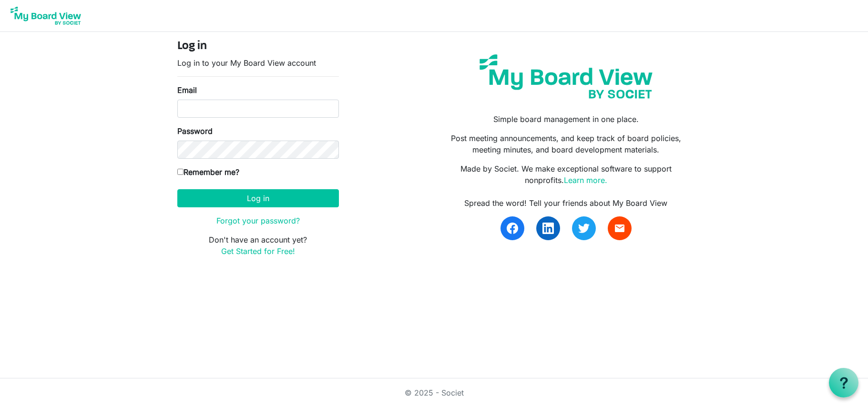 The height and width of the screenshot is (407, 868). What do you see at coordinates (187, 90) in the screenshot?
I see `label: Email` at bounding box center [187, 90].